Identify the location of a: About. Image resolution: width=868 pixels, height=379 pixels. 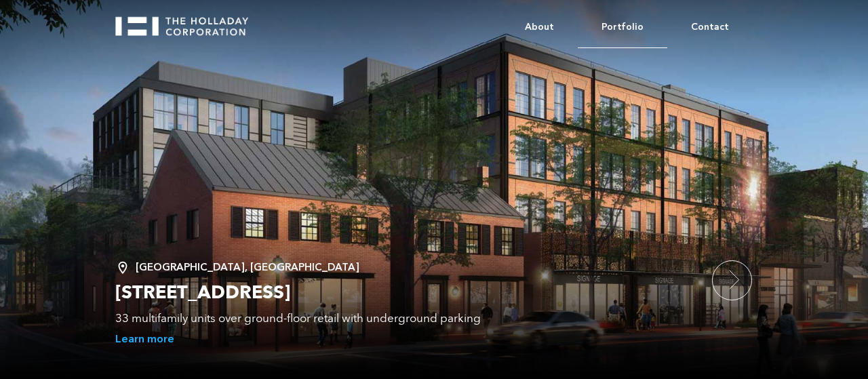
(539, 27).